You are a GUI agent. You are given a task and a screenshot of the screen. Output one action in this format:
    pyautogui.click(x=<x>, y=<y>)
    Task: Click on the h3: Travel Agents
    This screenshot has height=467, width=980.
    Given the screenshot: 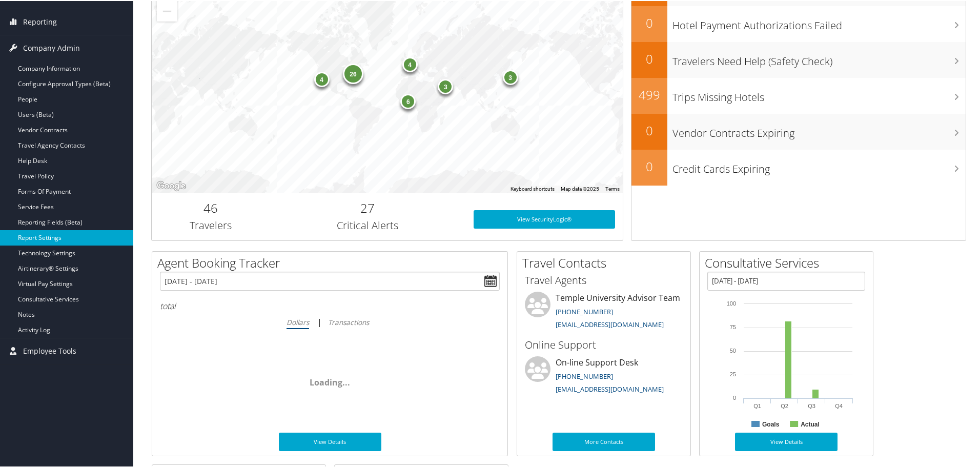 What is the action you would take?
    pyautogui.click(x=603, y=280)
    